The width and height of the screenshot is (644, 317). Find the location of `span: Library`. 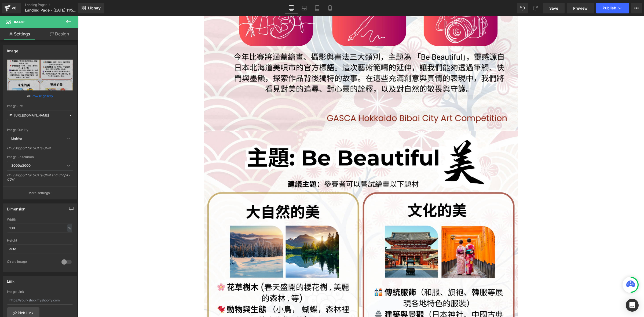

span: Library is located at coordinates (94, 8).